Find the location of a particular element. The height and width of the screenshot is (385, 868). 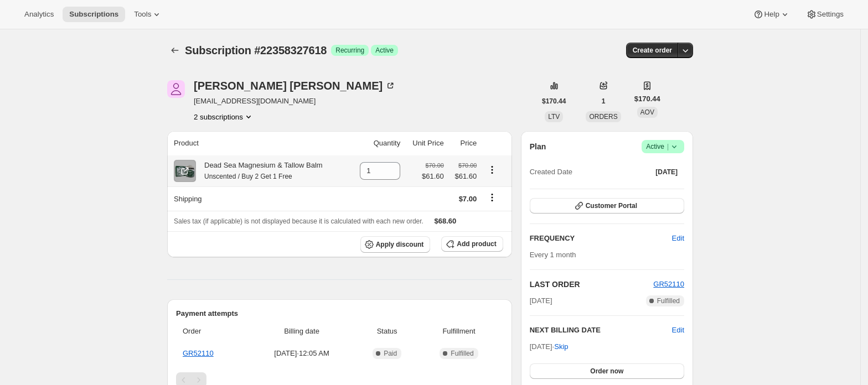

span: Settings is located at coordinates (830, 14).